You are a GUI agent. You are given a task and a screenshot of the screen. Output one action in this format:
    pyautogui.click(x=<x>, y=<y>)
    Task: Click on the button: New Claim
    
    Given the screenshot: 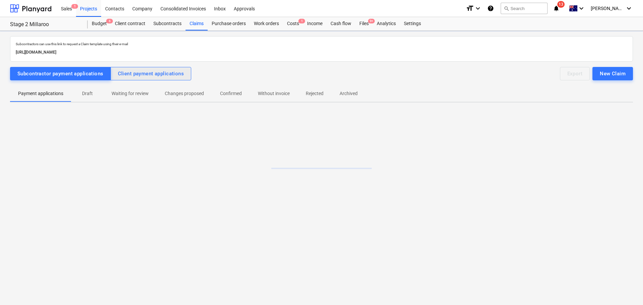 What is the action you would take?
    pyautogui.click(x=612, y=74)
    